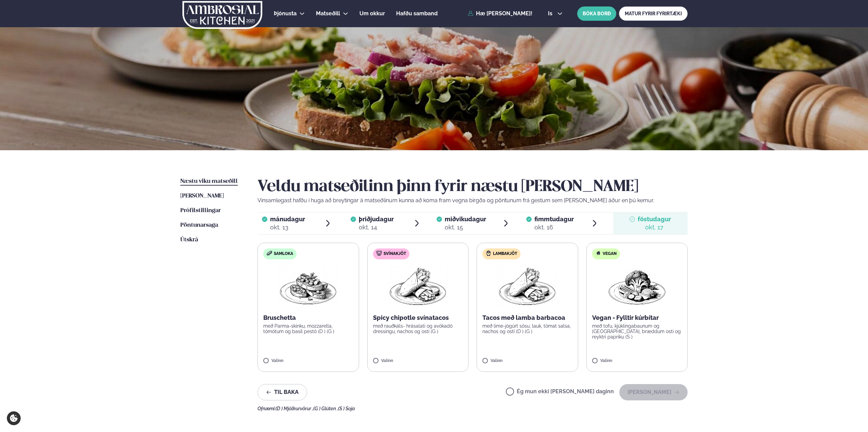  I want to click on a: Þjónusta, so click(285, 13).